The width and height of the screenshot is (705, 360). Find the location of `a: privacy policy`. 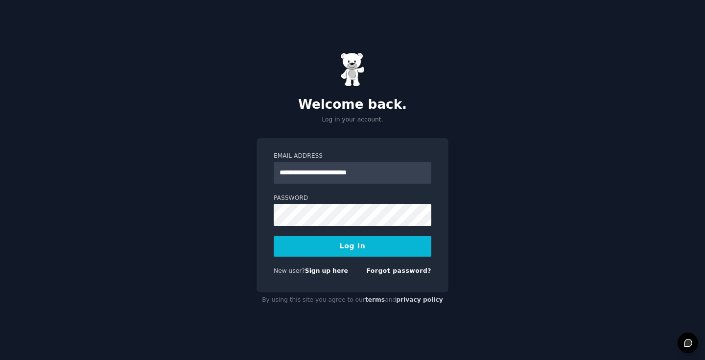

a: privacy policy is located at coordinates (420, 300).